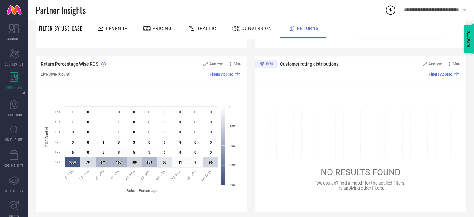 The width and height of the screenshot is (474, 217). Describe the element at coordinates (69, 174) in the screenshot. I see `text: 0 - 10%` at that location.